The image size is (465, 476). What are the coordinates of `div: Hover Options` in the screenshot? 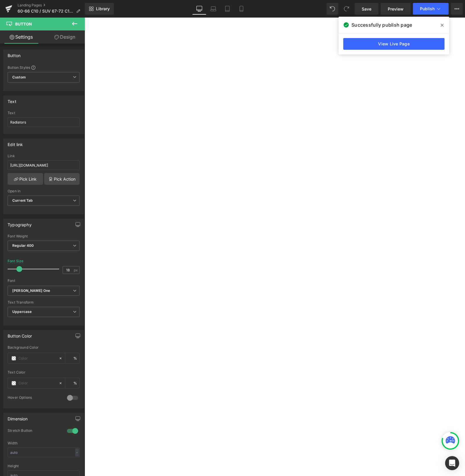 It's located at (34, 398).